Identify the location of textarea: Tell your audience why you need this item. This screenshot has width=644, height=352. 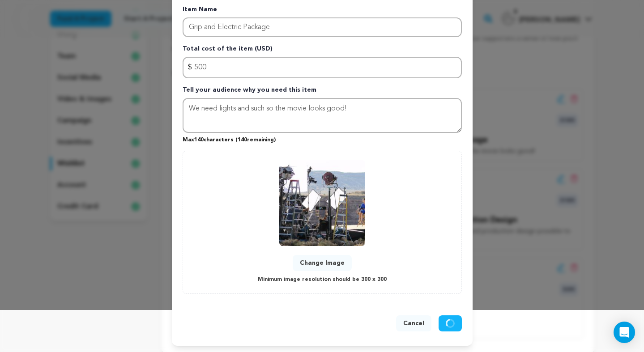
(322, 116).